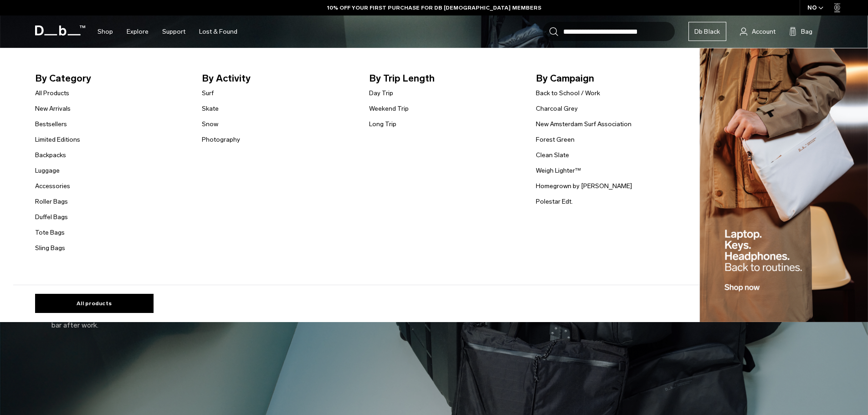 The height and width of the screenshot is (415, 868). What do you see at coordinates (801, 32) in the screenshot?
I see `button: Bag` at bounding box center [801, 32].